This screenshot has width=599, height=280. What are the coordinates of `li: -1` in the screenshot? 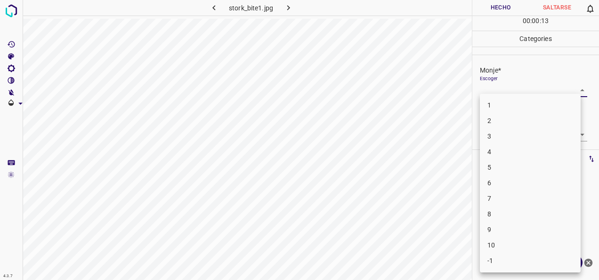 It's located at (530, 260).